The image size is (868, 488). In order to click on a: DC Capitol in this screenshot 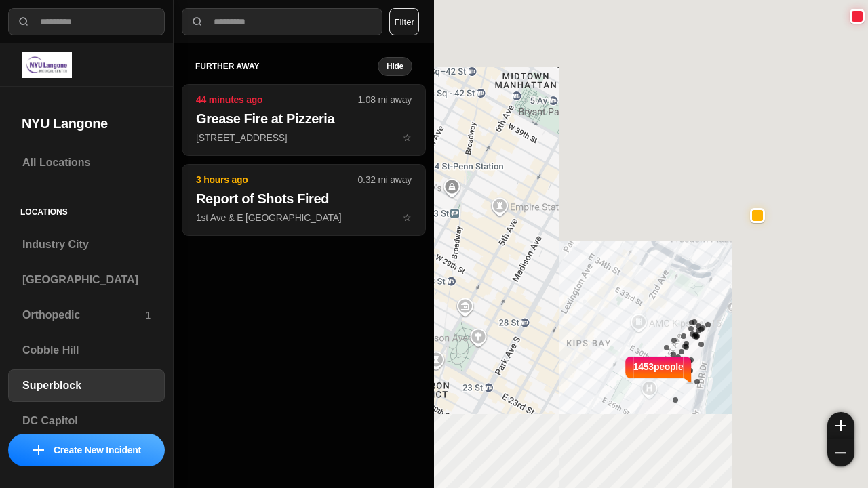, I will do `click(86, 421)`.